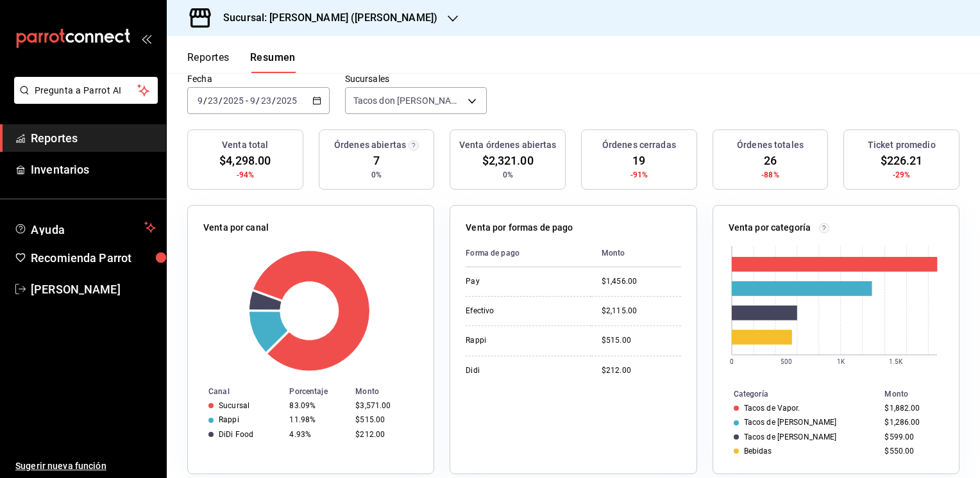 The image size is (980, 478). Describe the element at coordinates (317, 392) in the screenshot. I see `th: Porcentaje` at that location.